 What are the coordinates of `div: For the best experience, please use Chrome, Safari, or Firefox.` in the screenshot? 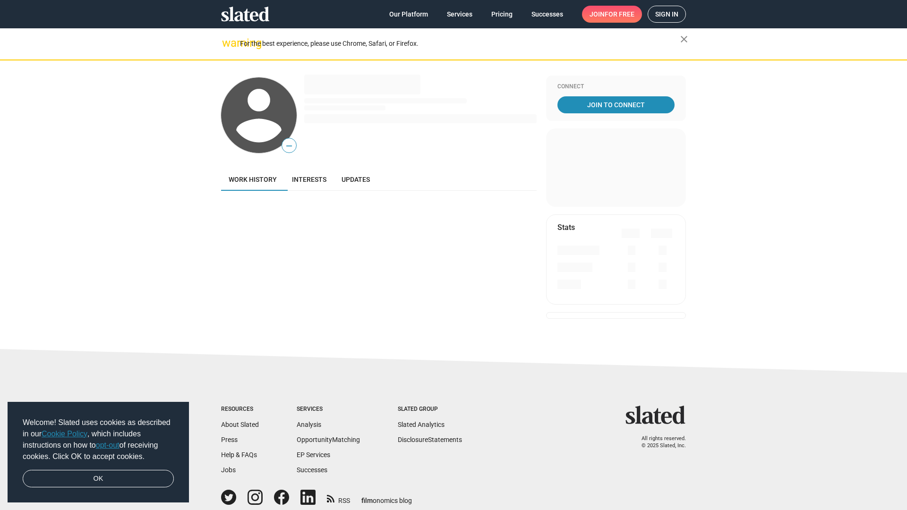 It's located at (460, 43).